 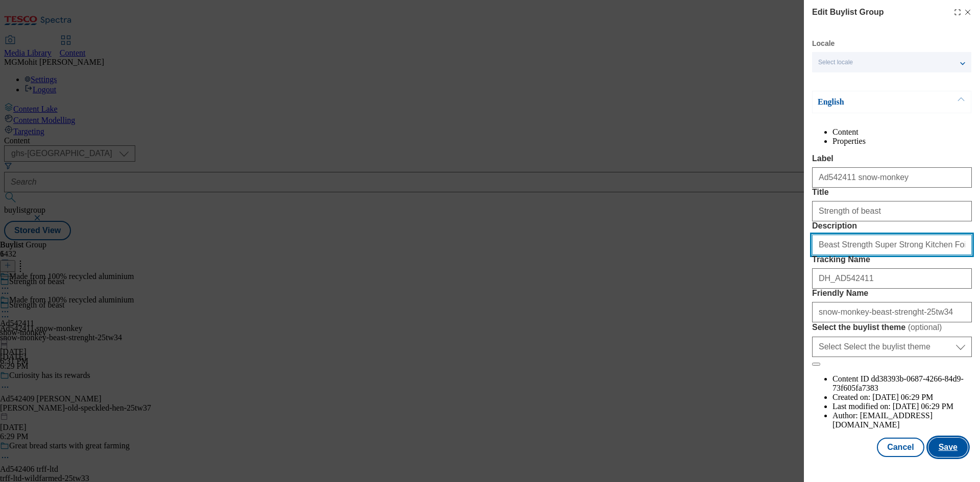 I want to click on li: Content ID, so click(x=901, y=384).